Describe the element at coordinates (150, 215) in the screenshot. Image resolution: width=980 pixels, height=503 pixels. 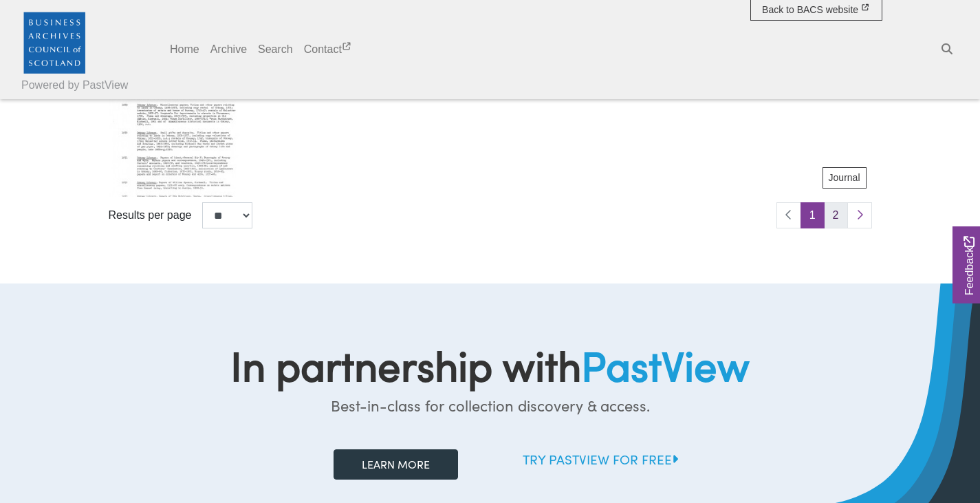
I see `label: Results per page` at that location.